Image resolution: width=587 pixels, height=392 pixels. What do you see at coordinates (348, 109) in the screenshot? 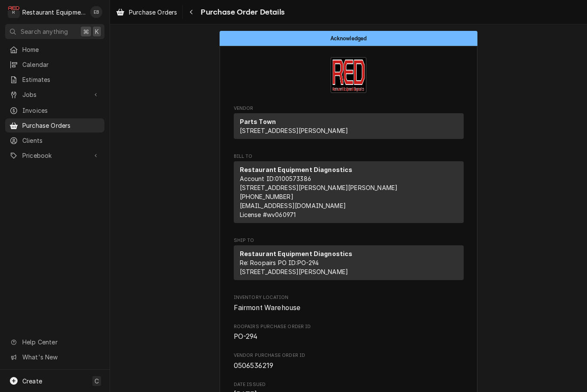
I see `span: Vendor` at bounding box center [348, 109].